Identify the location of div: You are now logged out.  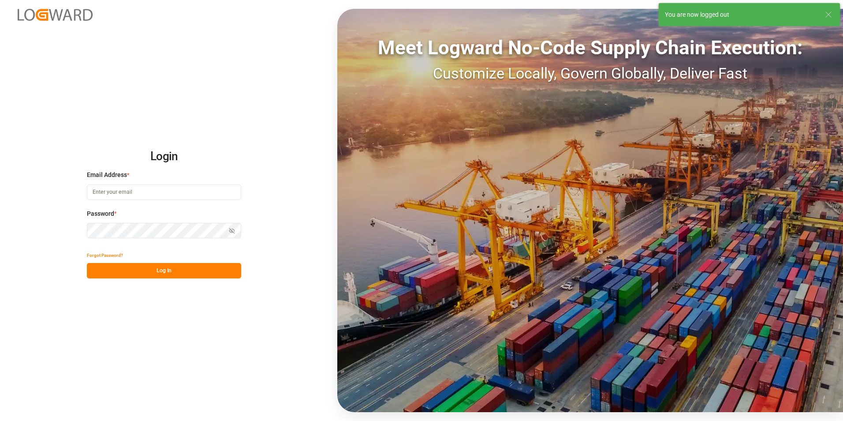
(741, 15).